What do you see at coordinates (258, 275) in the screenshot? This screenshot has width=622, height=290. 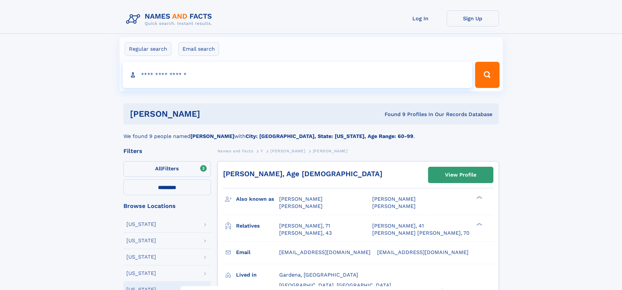 I see `h3: Lived in` at bounding box center [258, 275].